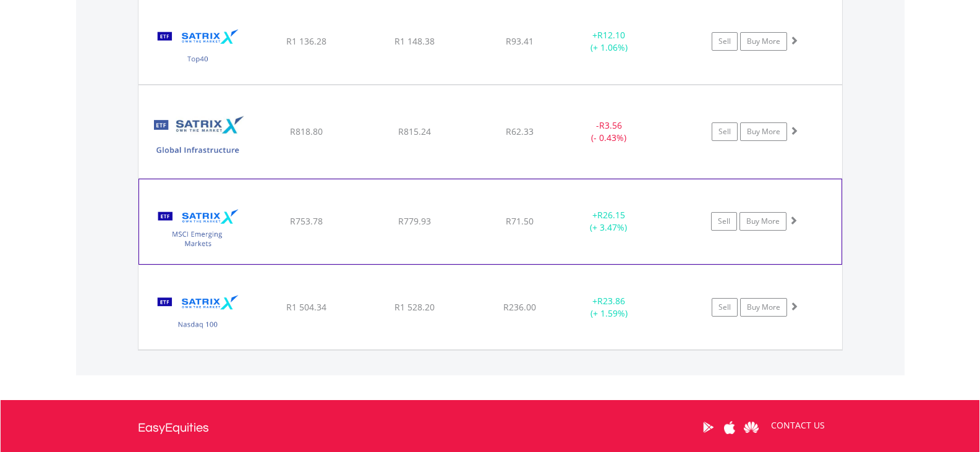 The height and width of the screenshot is (452, 980). What do you see at coordinates (198, 314) in the screenshot?
I see `img: TFSA.STXNDQ.png` at bounding box center [198, 314].